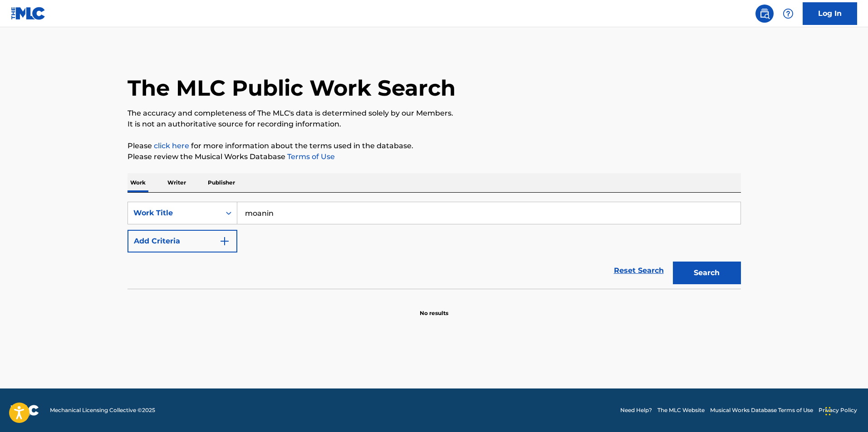 This screenshot has width=868, height=432. What do you see at coordinates (434, 146) in the screenshot?
I see `p: Please for more information about the terms used in the database.` at bounding box center [434, 146].